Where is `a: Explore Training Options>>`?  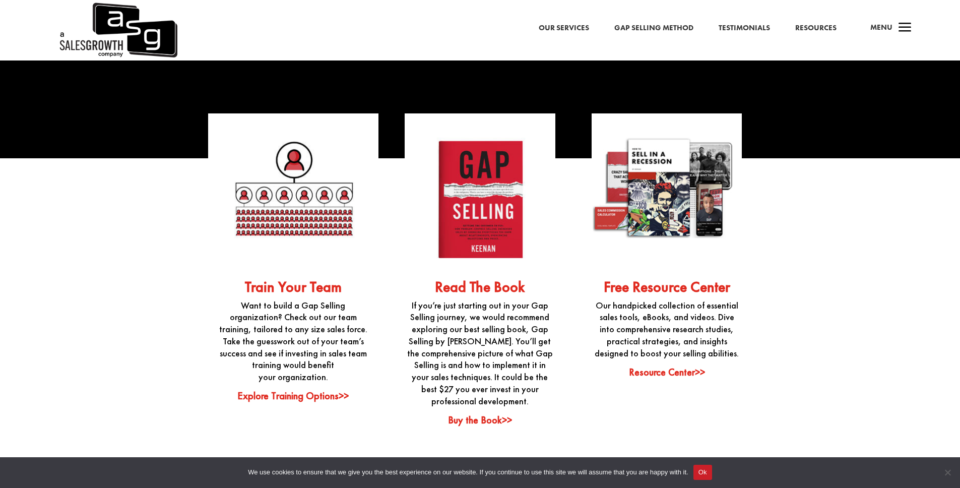 a: Explore Training Options>> is located at coordinates (293, 395).